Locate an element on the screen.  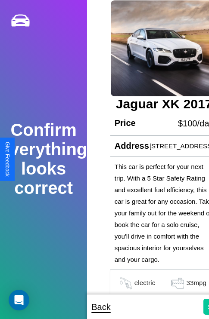
p: Back is located at coordinates (101, 307).